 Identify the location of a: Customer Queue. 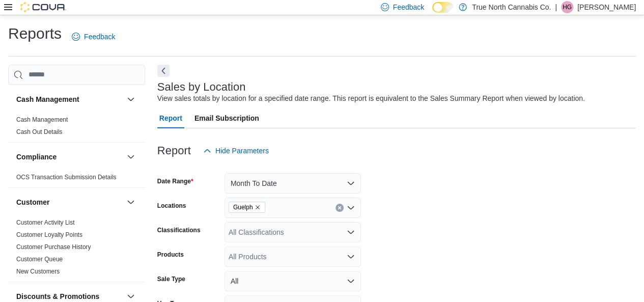
(39, 259).